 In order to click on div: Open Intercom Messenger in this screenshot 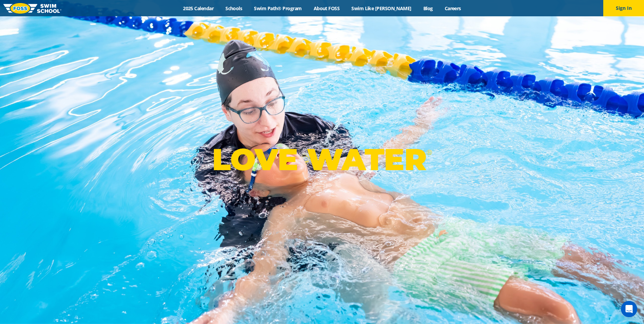, I will do `click(629, 309)`.